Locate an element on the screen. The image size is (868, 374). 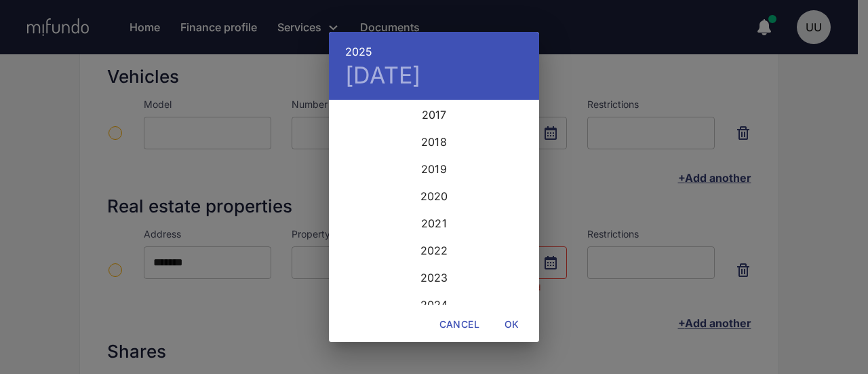
div: 2022 is located at coordinates (434, 251).